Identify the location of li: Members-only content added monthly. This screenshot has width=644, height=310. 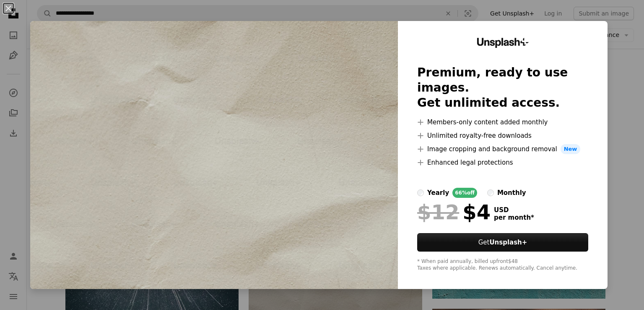
(503, 122).